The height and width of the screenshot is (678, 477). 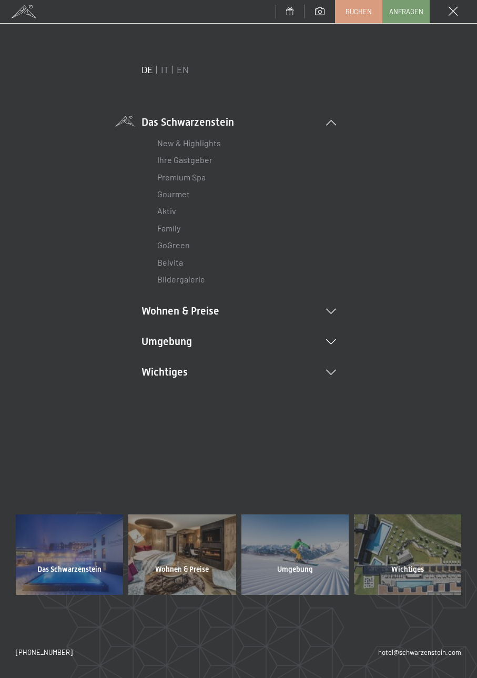 What do you see at coordinates (406, 12) in the screenshot?
I see `a: Anfragen` at bounding box center [406, 12].